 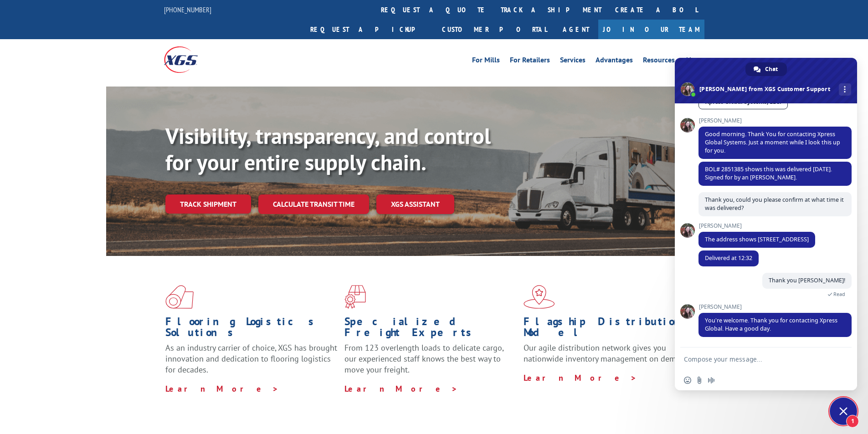 I want to click on div: Close chat, so click(x=843, y=411).